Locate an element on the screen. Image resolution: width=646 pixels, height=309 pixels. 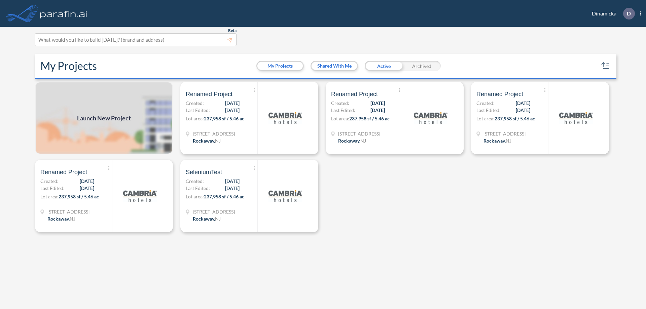
h2: My Projects is located at coordinates (69, 66).